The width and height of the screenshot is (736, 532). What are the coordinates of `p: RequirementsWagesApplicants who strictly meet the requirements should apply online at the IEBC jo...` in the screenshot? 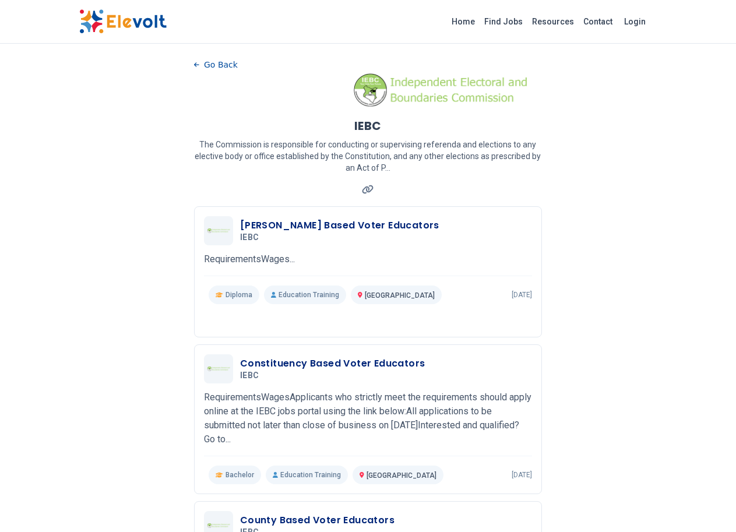 It's located at (368, 418).